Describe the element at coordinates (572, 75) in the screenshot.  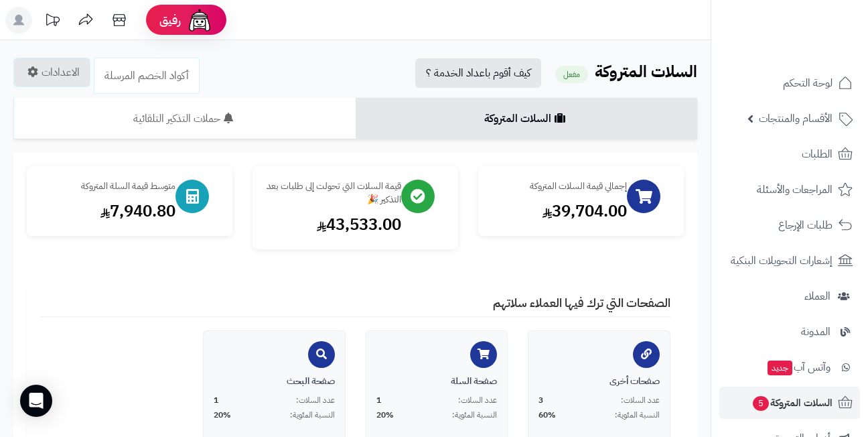
I see `small: مفعل` at that location.